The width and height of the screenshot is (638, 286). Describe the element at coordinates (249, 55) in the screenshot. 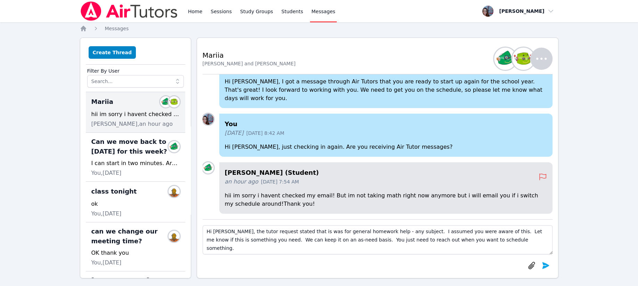

I see `h2: Mariia` at that location.